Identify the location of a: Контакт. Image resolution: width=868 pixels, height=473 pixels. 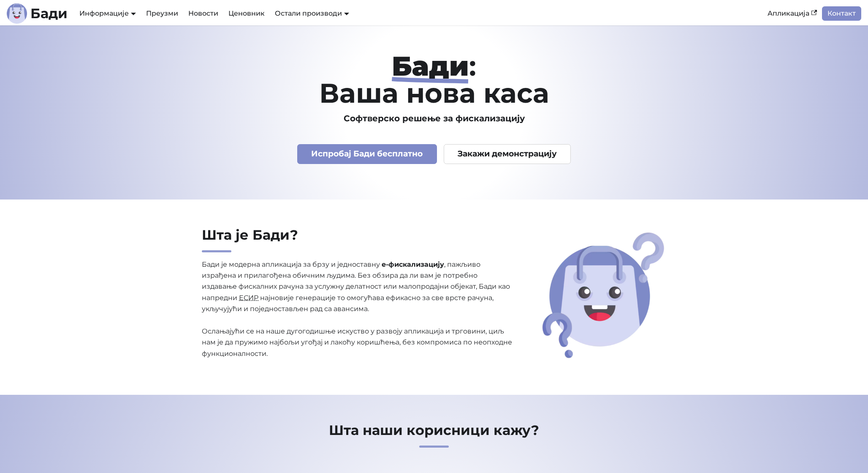
(841, 13).